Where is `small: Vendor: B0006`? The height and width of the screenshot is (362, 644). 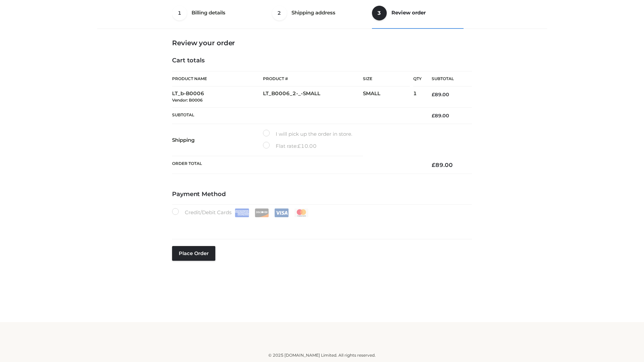
small: Vendor: B0006 is located at coordinates (187, 100).